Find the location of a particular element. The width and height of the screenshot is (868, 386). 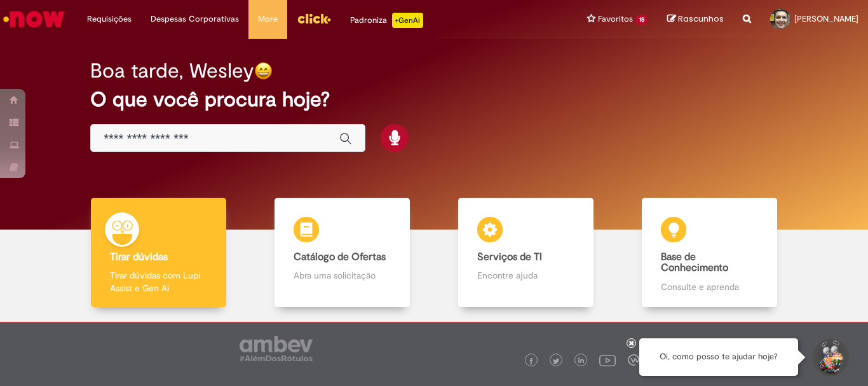

a: Catálogo de Ofertas Abra uma solicitação is located at coordinates (342, 252).